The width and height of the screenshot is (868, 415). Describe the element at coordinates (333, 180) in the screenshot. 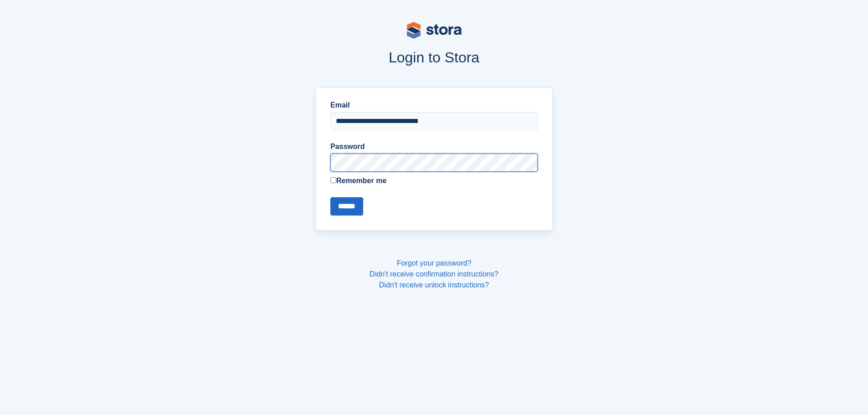

I see `input: Remember me` at that location.